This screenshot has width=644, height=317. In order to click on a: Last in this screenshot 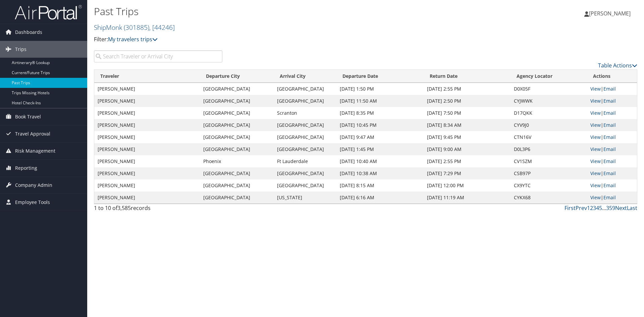, I will do `click(632, 208)`.